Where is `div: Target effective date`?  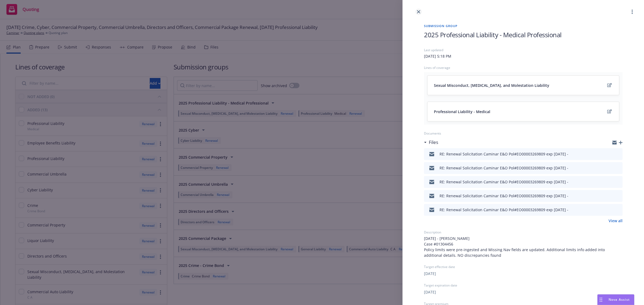
div: Target effective date is located at coordinates (523, 267).